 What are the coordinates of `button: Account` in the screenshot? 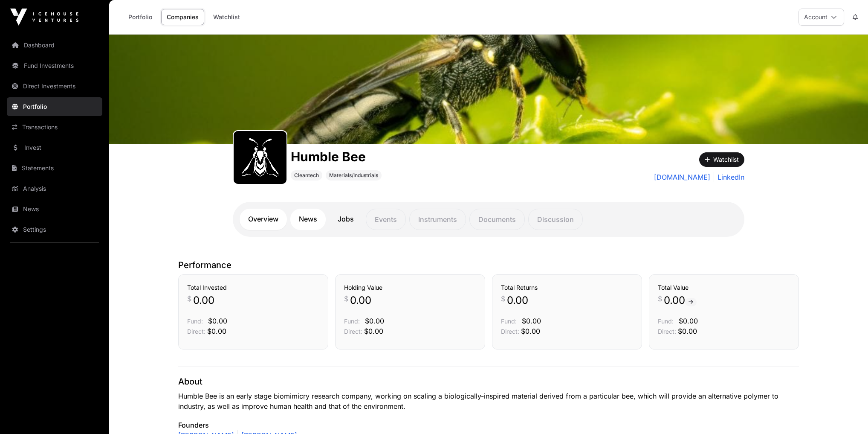 It's located at (821, 17).